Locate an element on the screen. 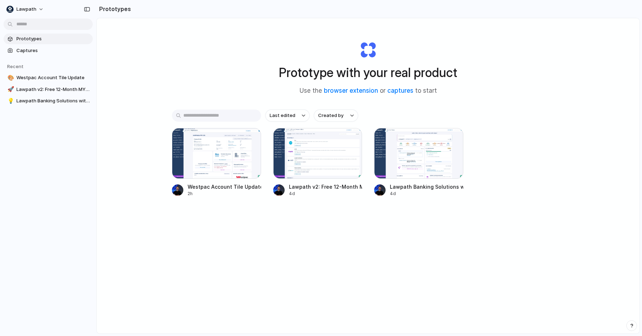  span: Recent is located at coordinates (15, 66).